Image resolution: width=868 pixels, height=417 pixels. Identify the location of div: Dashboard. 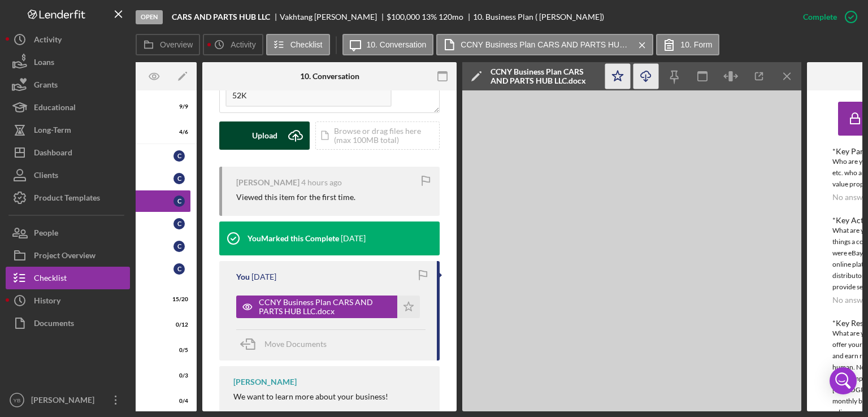
(53, 154).